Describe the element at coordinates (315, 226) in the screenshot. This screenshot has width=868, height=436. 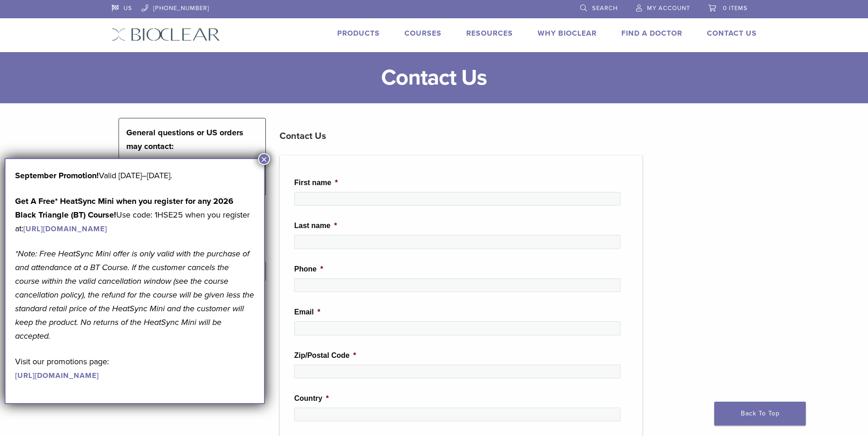
I see `label: Last name` at that location.